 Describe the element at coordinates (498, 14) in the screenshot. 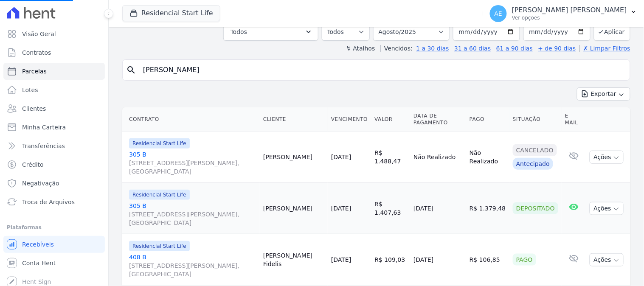

I see `span: AE` at that location.